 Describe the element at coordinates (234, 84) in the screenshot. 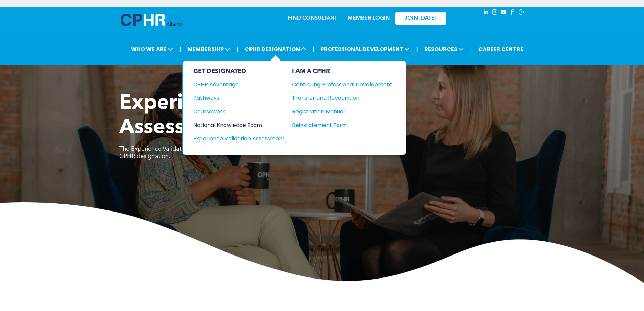

I see `div: CPHR Advantage` at that location.